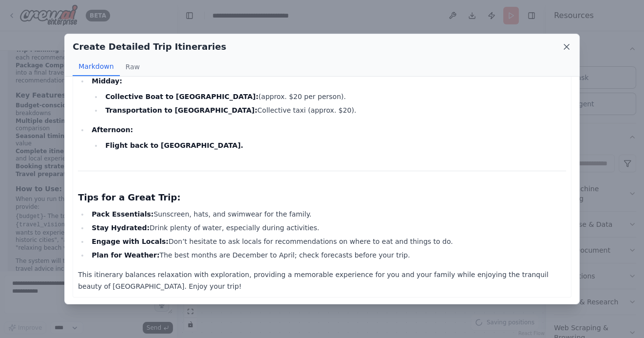  I want to click on strong: Plan for Weather:, so click(125, 255).